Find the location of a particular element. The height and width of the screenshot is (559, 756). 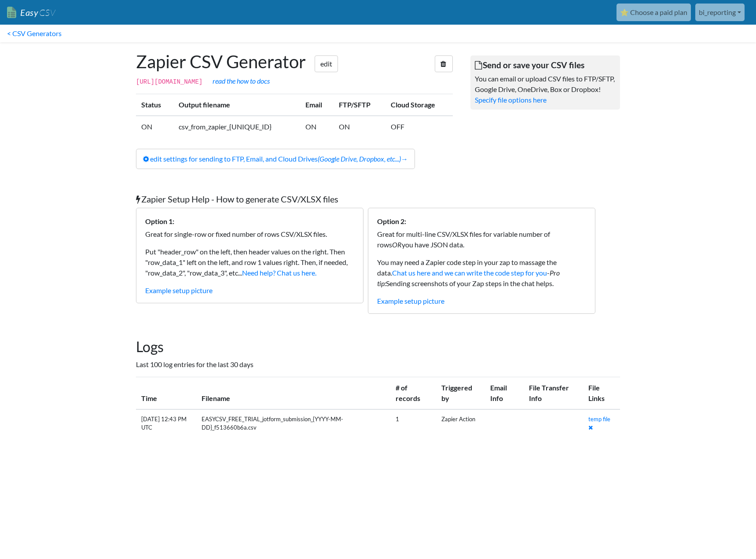

th: Filename is located at coordinates (293, 393).